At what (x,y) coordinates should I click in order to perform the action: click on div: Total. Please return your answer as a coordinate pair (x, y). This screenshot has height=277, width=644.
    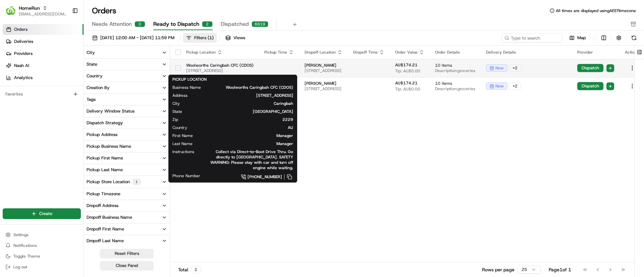
    Looking at the image, I should click on (190, 270).